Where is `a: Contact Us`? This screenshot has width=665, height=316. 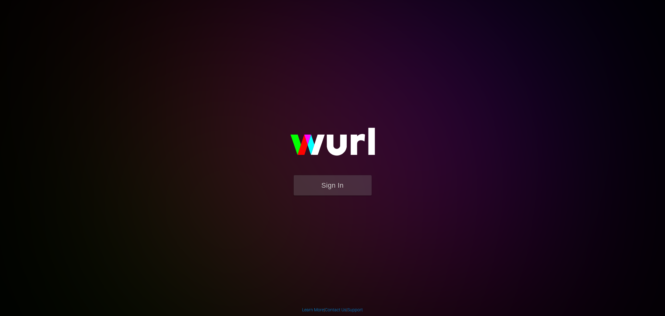
a: Contact Us is located at coordinates (336, 309).